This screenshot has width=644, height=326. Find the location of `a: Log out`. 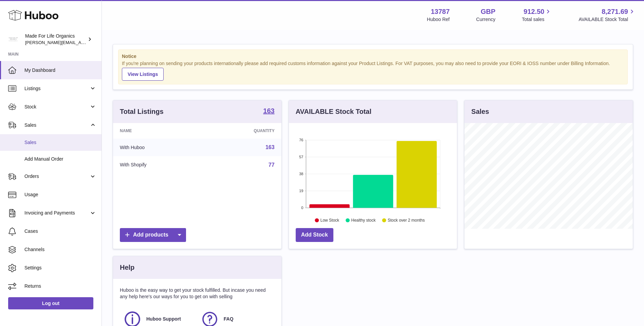

a: Log out is located at coordinates (50, 303).